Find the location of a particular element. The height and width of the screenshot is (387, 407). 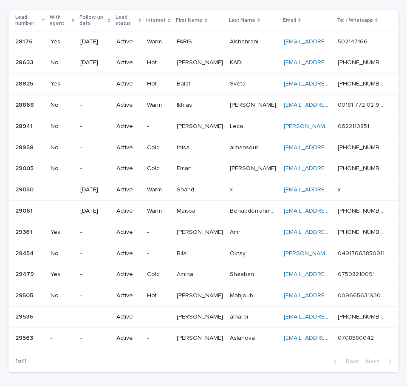

p: 29361 is located at coordinates (25, 231).